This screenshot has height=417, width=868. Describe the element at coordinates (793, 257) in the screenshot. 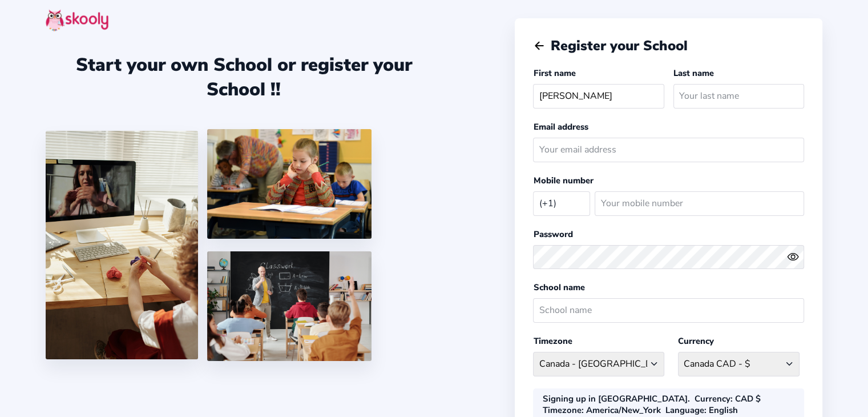

I see `ion-icon: eye outline` at that location.